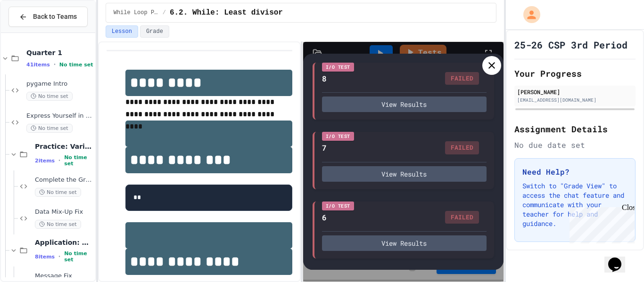 Image resolution: width=644 pixels, height=282 pixels. Describe the element at coordinates (45, 256) in the screenshot. I see `span: 8 items` at that location.